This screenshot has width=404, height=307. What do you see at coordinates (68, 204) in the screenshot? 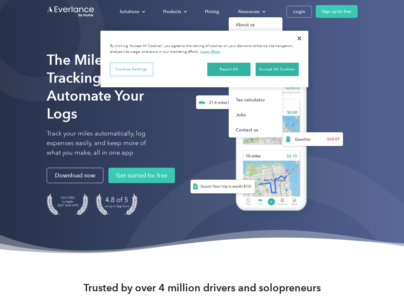
I see `img: Badge for Featured by Apple Best New Apps` at bounding box center [68, 204].